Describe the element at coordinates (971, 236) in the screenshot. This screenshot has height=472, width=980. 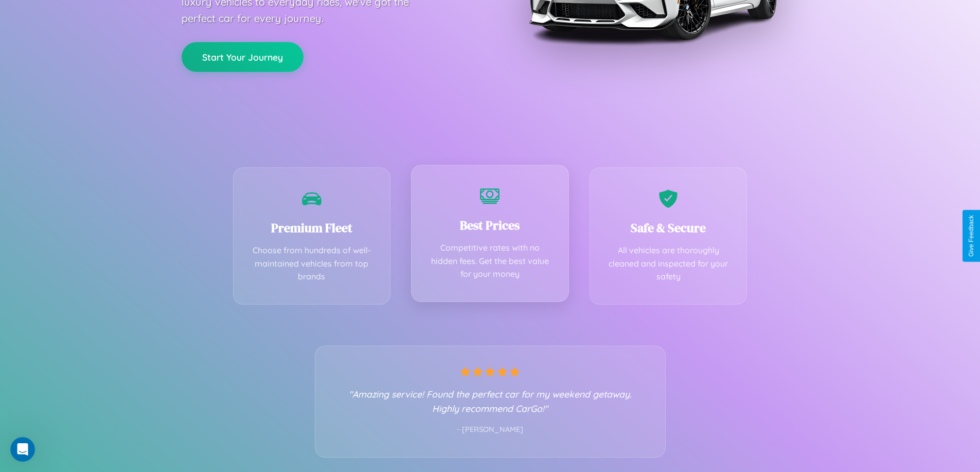
I see `div: Give Feedback` at that location.